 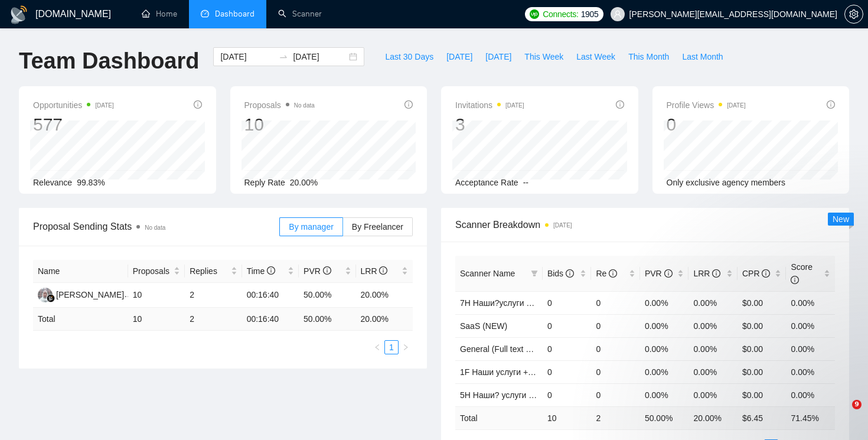 What do you see at coordinates (52, 182) in the screenshot?
I see `span: Relevance` at bounding box center [52, 182].